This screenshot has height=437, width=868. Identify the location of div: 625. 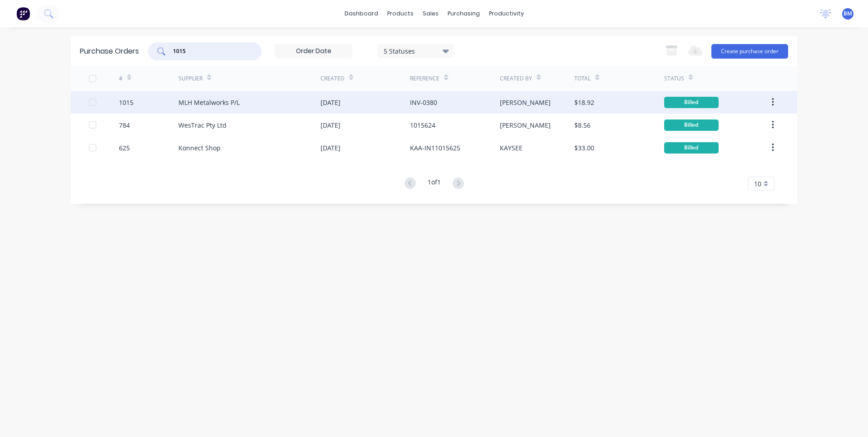
(124, 147).